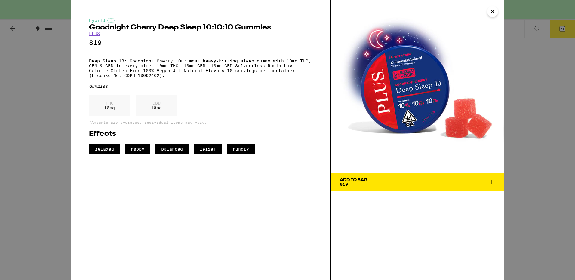 The image size is (575, 280). I want to click on span: $19, so click(344, 184).